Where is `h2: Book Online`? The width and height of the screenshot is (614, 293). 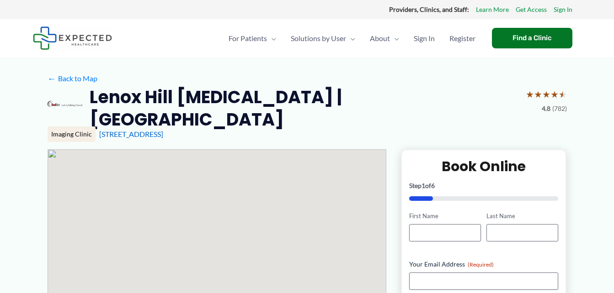 h2: Book Online is located at coordinates (484, 166).